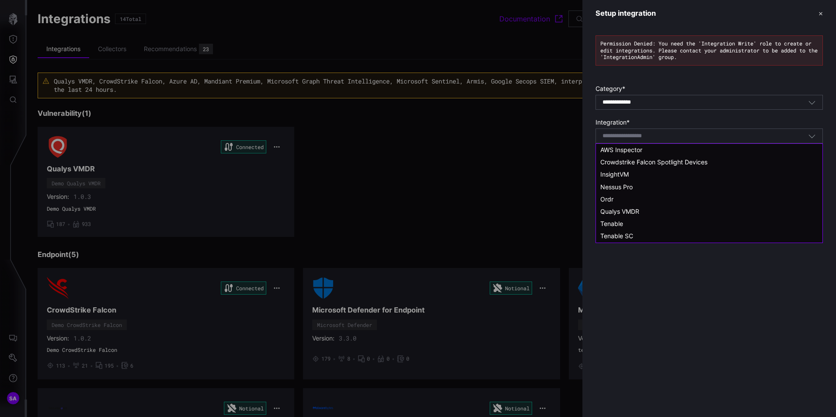 This screenshot has height=417, width=836. What do you see at coordinates (616, 236) in the screenshot?
I see `span: Tenable SC` at bounding box center [616, 236].